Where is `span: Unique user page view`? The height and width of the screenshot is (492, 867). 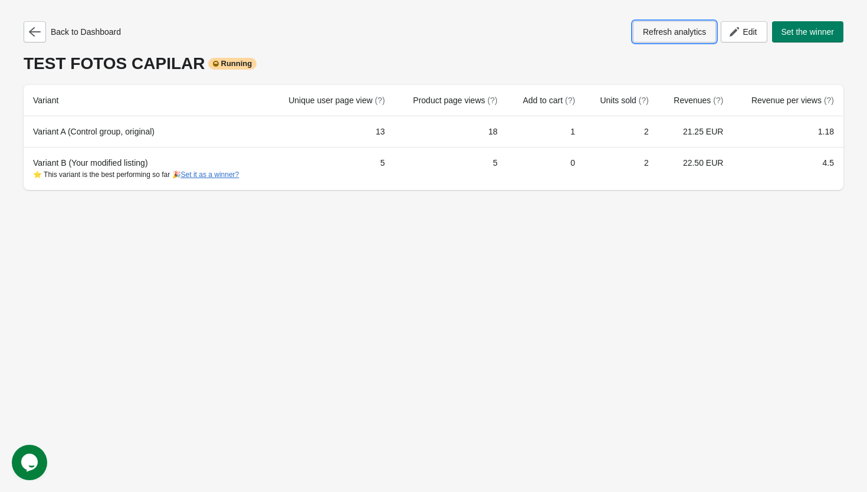
span: Unique user page view is located at coordinates (336, 100).